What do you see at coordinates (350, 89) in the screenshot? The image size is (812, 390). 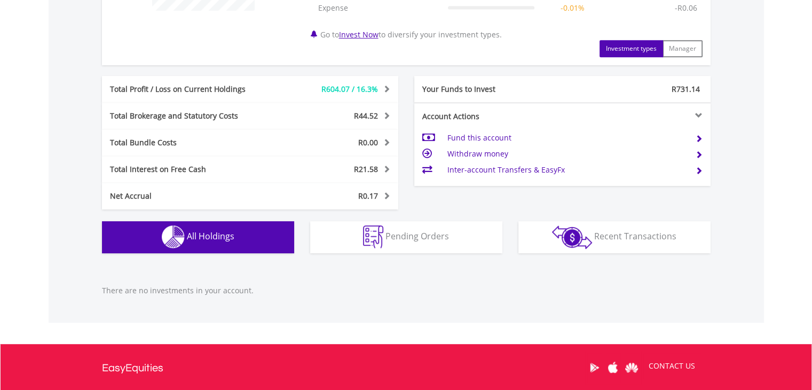 I see `span: R604.07 / 16.3%` at bounding box center [350, 89].